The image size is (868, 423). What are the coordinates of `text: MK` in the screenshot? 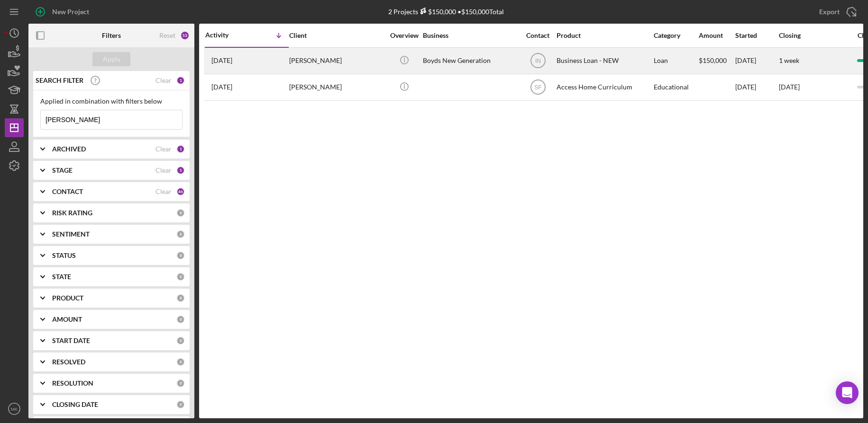 It's located at (14, 409).